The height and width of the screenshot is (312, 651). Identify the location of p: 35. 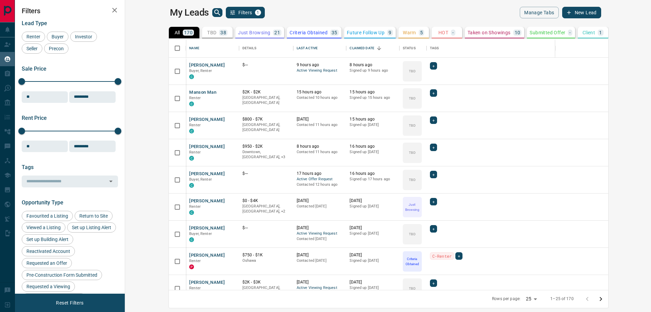
(335, 33).